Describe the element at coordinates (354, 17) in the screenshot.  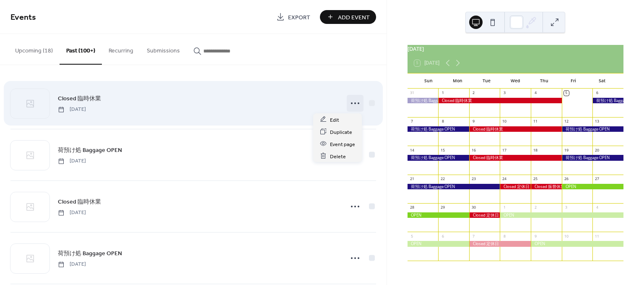
I see `span: Add Event` at that location.